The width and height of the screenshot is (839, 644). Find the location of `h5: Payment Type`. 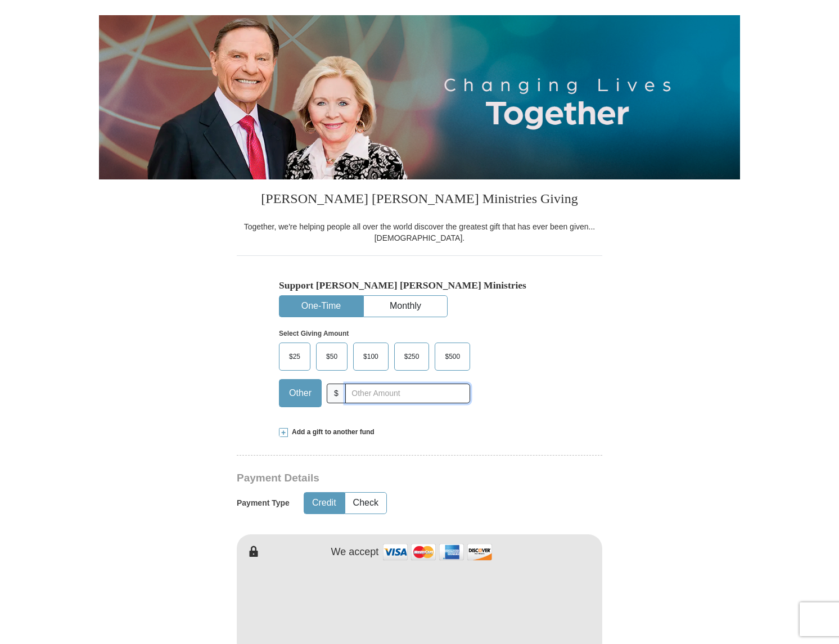

h5: Payment Type is located at coordinates (263, 503).